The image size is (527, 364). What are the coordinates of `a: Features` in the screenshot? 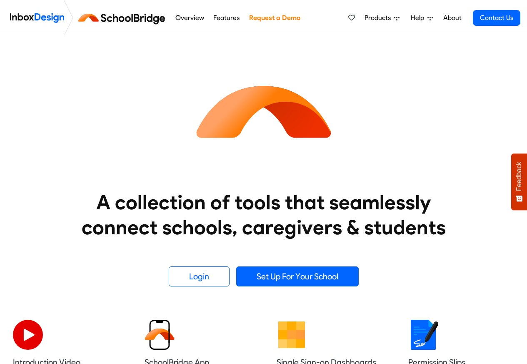 It's located at (227, 18).